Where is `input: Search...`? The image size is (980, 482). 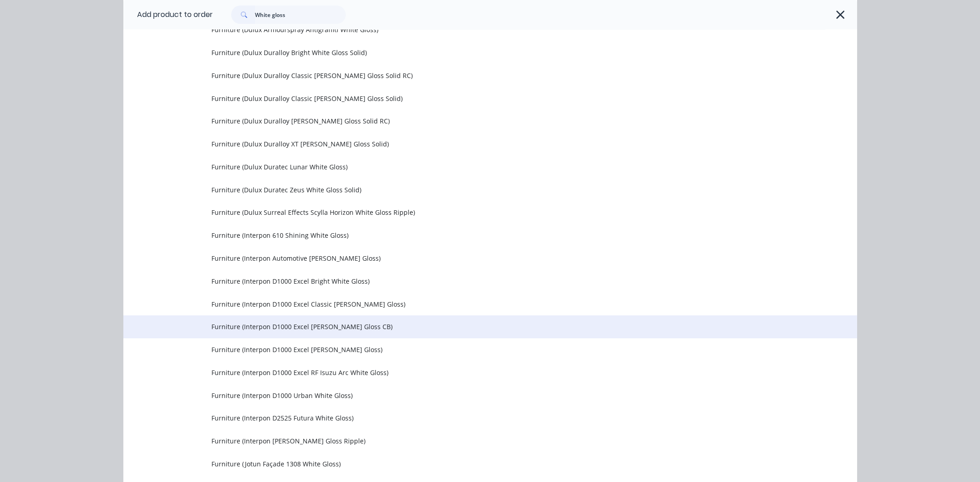
input: Search... is located at coordinates (300, 15).